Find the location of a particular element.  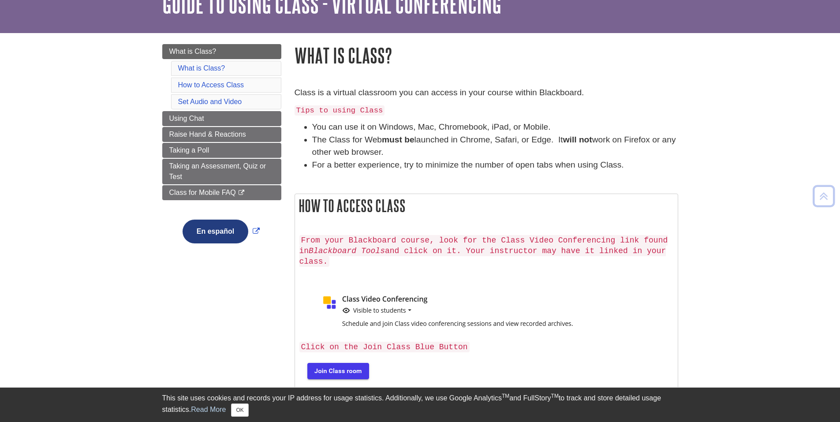

span: Taking a Poll is located at coordinates (189, 150).